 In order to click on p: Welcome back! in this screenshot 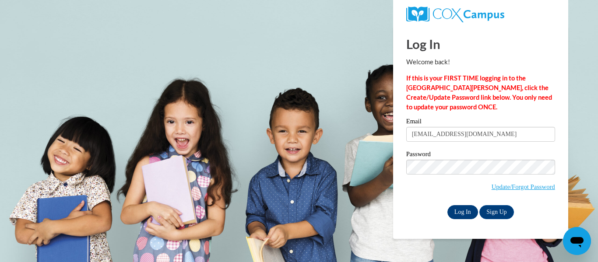, I will do `click(481, 62)`.